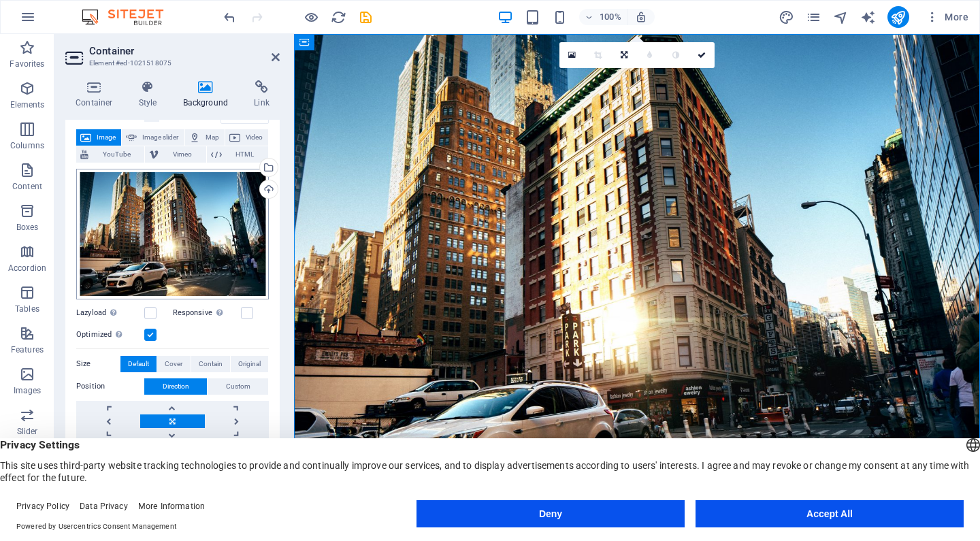  Describe the element at coordinates (897, 17) in the screenshot. I see `i: Publish` at that location.